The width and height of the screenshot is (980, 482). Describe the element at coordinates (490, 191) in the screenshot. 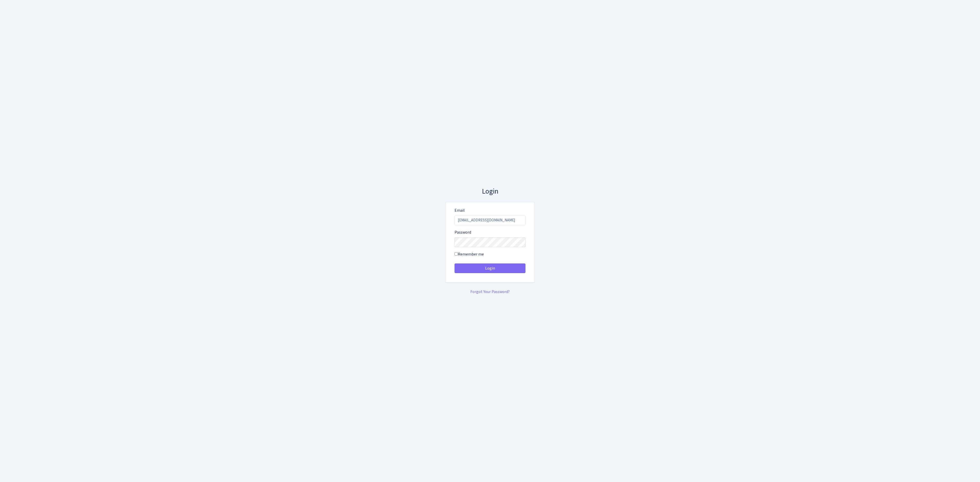

I see `h3: Login` at that location.